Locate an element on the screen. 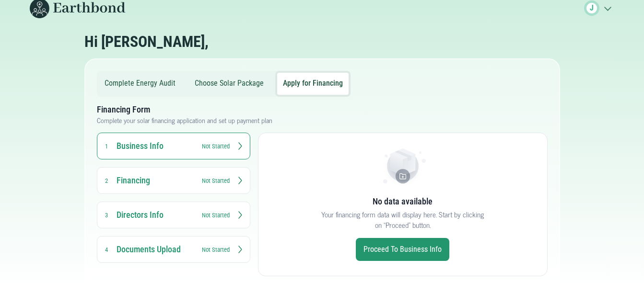  p: Complete your solar financing application and set up payment plan is located at coordinates (322, 120).